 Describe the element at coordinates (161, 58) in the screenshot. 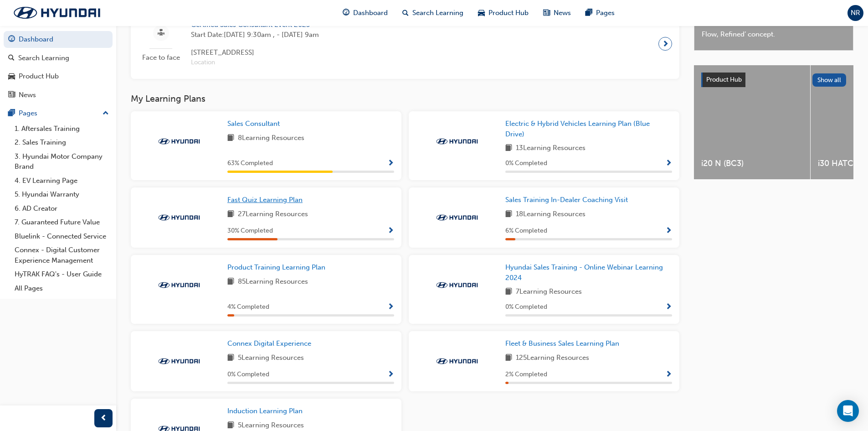

I see `span: Face to face` at that location.